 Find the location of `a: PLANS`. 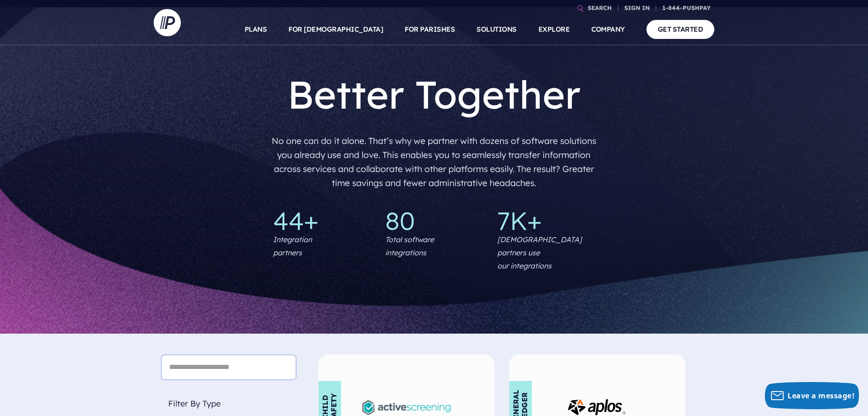

a: PLANS is located at coordinates (256, 30).